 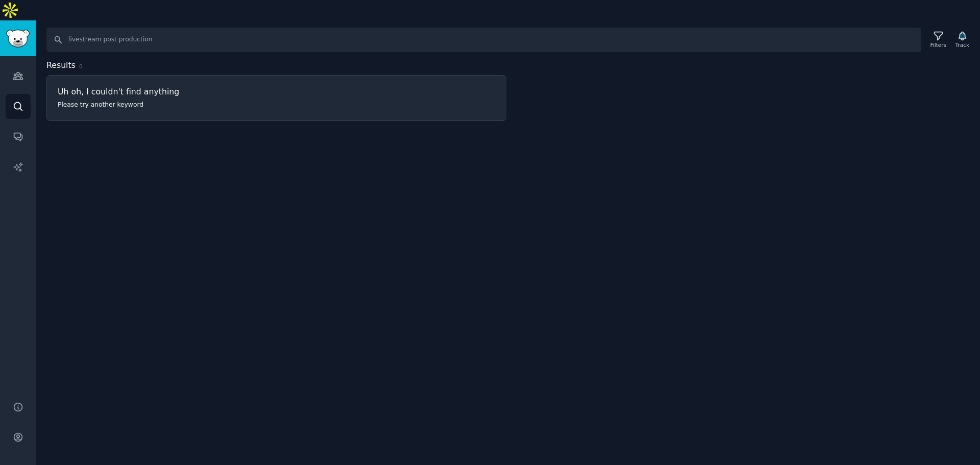 What do you see at coordinates (61, 65) in the screenshot?
I see `span: Results` at bounding box center [61, 65].